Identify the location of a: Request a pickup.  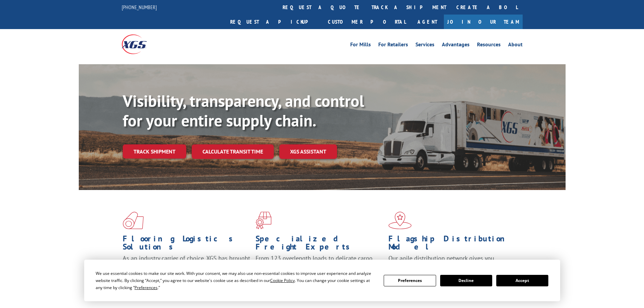
(273, 22).